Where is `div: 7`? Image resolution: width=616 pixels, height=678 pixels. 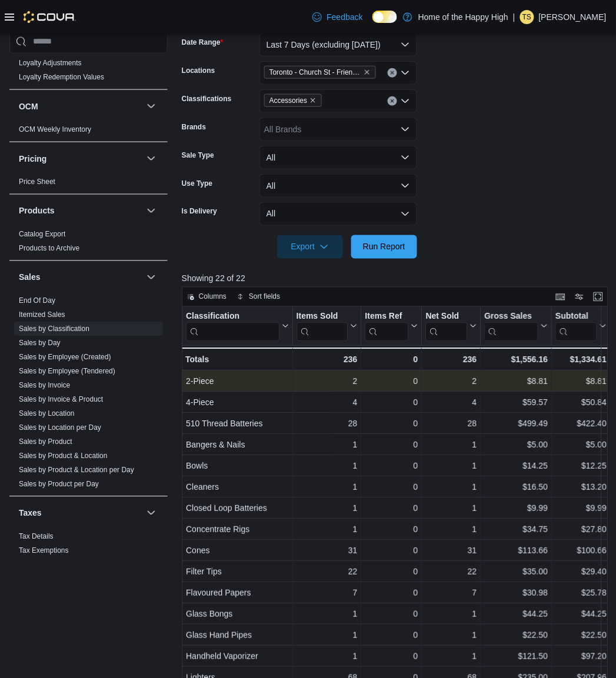
div: 7 is located at coordinates (327, 593).